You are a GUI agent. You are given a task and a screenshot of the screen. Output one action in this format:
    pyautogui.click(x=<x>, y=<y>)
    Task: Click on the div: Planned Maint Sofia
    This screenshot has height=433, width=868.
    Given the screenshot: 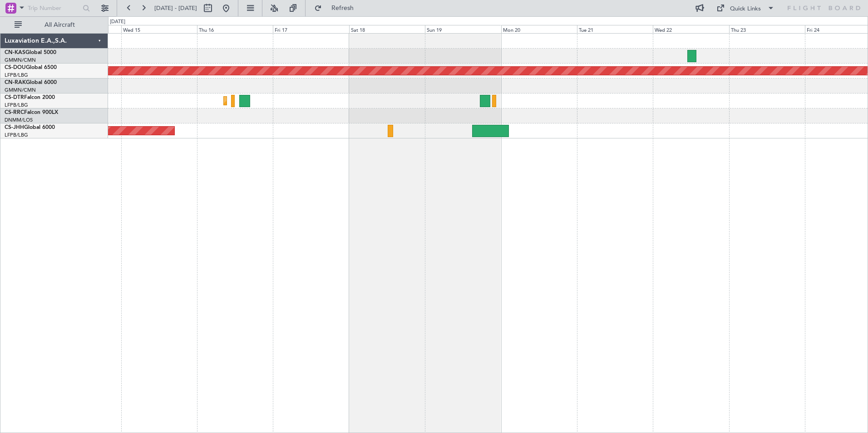 What is the action you would take?
    pyautogui.click(x=250, y=101)
    